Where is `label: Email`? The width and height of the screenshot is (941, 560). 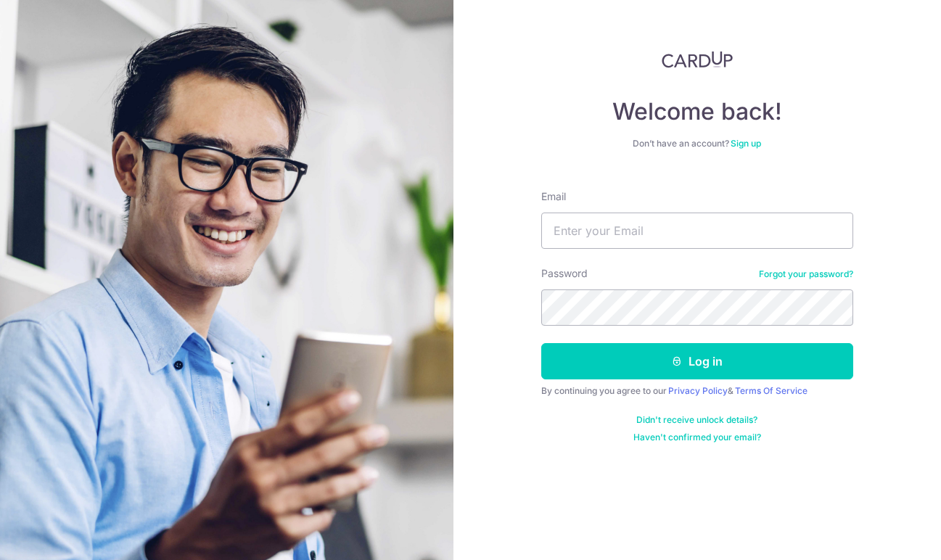
label: Email is located at coordinates (554, 196).